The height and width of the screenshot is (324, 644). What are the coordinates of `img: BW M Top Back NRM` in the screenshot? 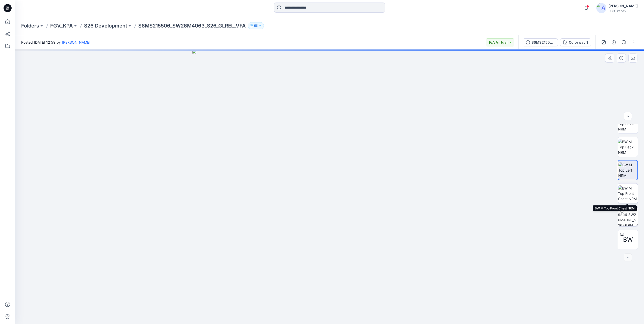 It's located at (628, 147).